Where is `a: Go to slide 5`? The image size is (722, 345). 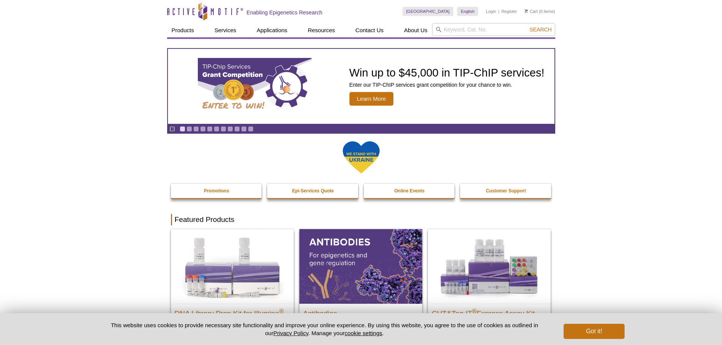 a: Go to slide 5 is located at coordinates (210, 129).